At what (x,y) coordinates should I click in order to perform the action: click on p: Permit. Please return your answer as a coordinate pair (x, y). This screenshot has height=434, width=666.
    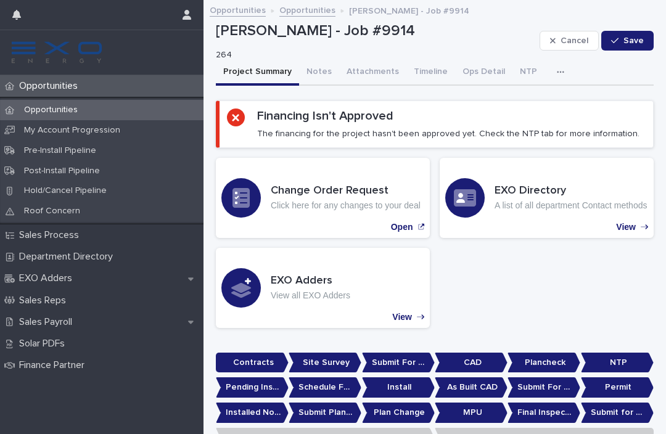
    Looking at the image, I should click on (618, 388).